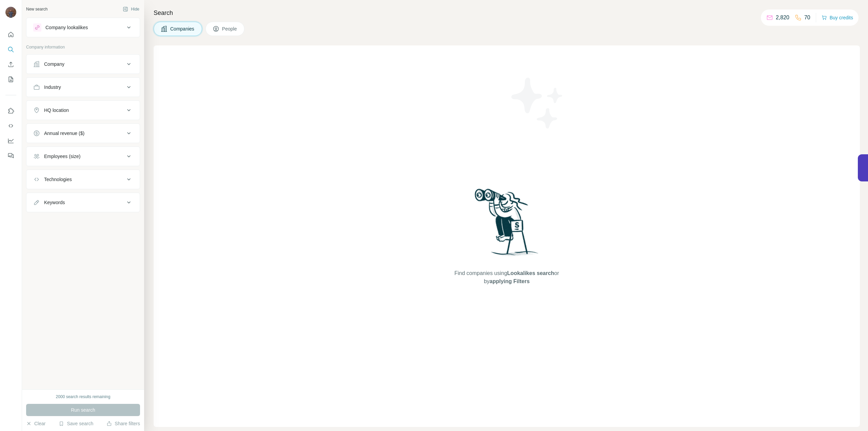 The height and width of the screenshot is (431, 868). What do you see at coordinates (10, 50) in the screenshot?
I see `button: Search` at bounding box center [10, 50].